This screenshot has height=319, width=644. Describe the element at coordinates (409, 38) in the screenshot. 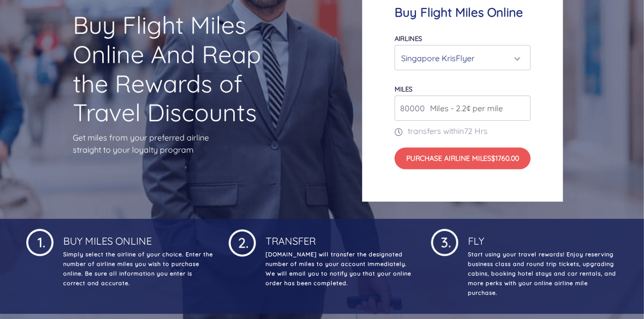

I see `label: Airlines` at that location.